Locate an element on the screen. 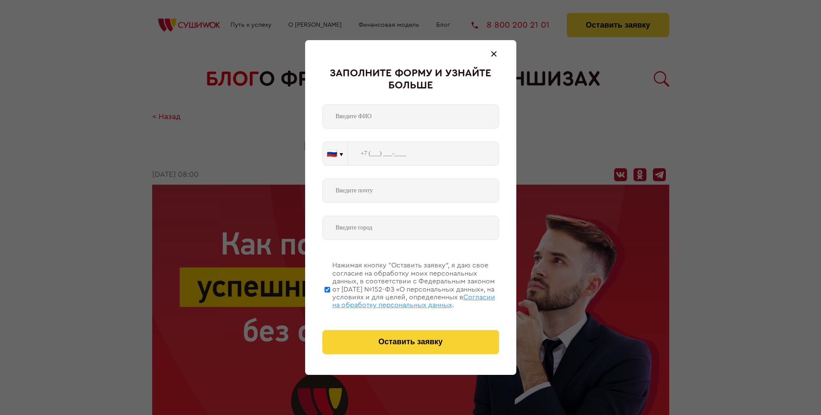 The image size is (821, 415). div: Нажимая кнопку “Оставить заявку”, я даю свое согласие на обработку моих персональных данных, в со... is located at coordinates (416, 285).